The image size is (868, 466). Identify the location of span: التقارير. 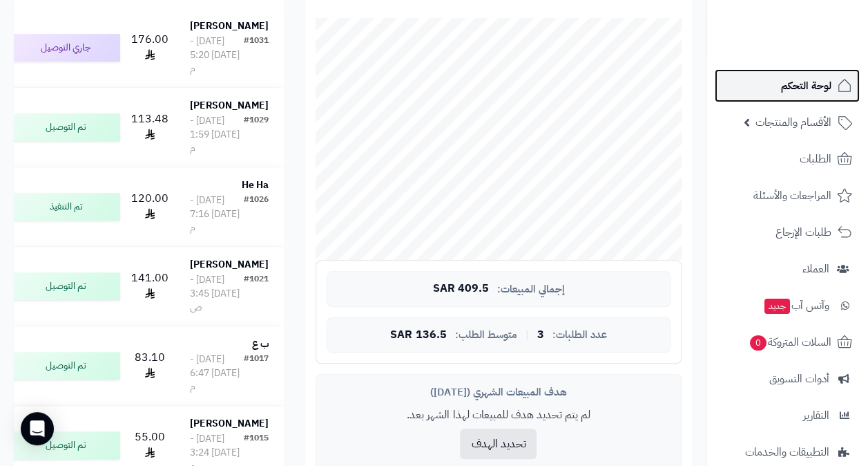
(816, 415).